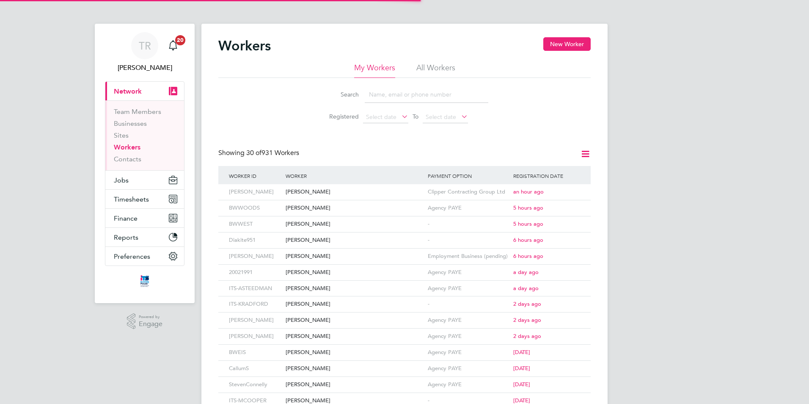  Describe the element at coordinates (132, 256) in the screenshot. I see `span: Preferences` at that location.